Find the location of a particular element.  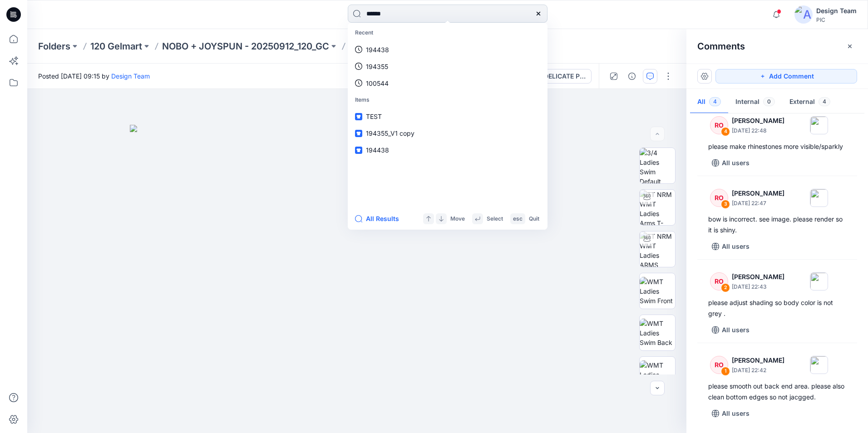

img: 3/4 Ladies Swim Default is located at coordinates (658, 165).